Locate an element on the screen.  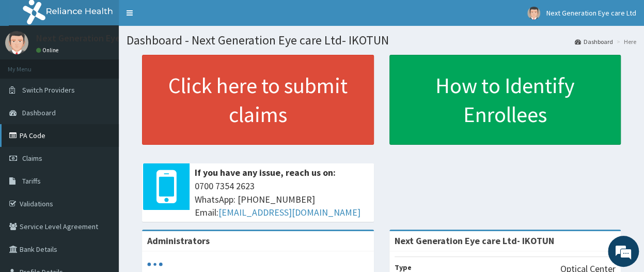
h1: Dashboard - Next Generation Eye care Ltd- IKOTUN is located at coordinates (381, 41).